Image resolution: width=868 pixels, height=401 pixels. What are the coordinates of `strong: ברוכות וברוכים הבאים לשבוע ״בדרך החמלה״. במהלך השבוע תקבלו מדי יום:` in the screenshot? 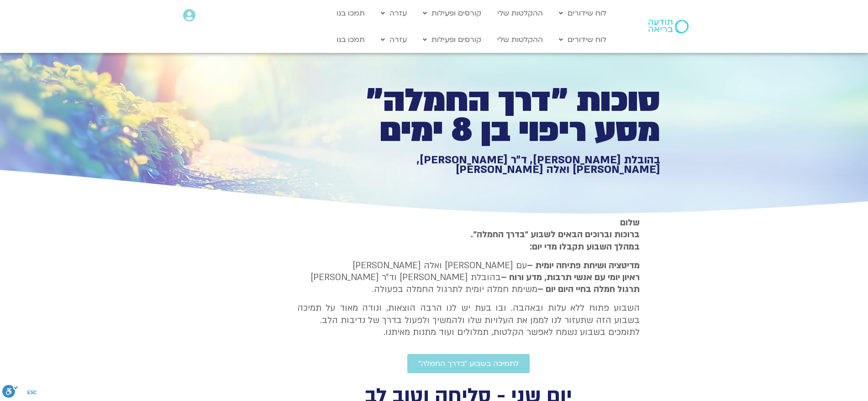 It's located at (555, 240).